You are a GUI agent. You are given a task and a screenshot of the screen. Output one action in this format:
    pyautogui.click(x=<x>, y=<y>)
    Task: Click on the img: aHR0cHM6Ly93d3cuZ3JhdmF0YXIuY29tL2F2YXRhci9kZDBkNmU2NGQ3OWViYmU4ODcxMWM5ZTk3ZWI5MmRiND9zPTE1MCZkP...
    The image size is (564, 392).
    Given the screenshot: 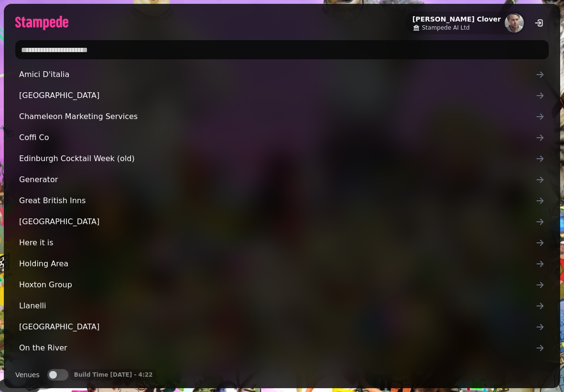 What is the action you would take?
    pyautogui.click(x=514, y=23)
    